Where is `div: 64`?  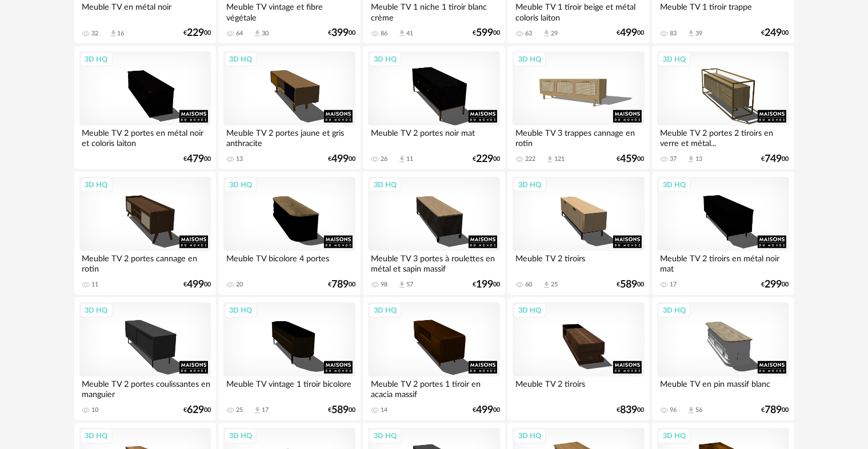 div: 64 is located at coordinates (240, 34).